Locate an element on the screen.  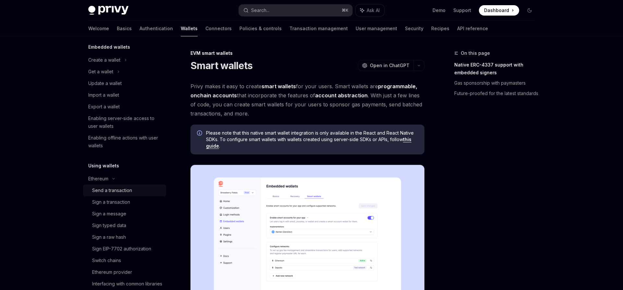
a: Enabling server-side access to user wallets is located at coordinates (125, 122).